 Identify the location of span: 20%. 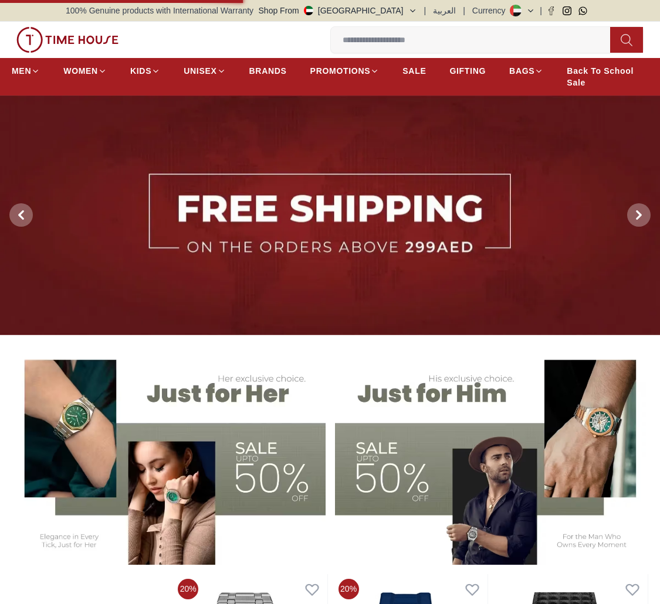
(348, 589).